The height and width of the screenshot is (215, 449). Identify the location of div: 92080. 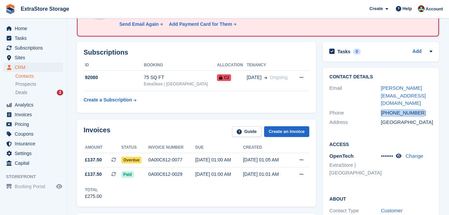
(114, 77).